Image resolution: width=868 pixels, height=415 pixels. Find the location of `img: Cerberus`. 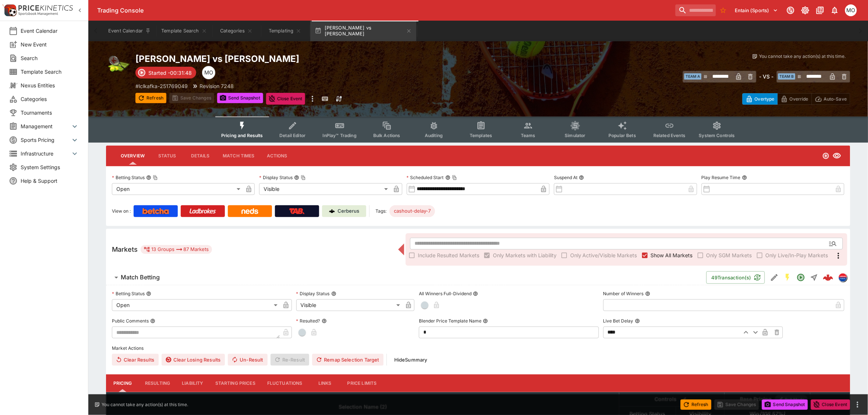

img: Cerberus is located at coordinates (332, 211).